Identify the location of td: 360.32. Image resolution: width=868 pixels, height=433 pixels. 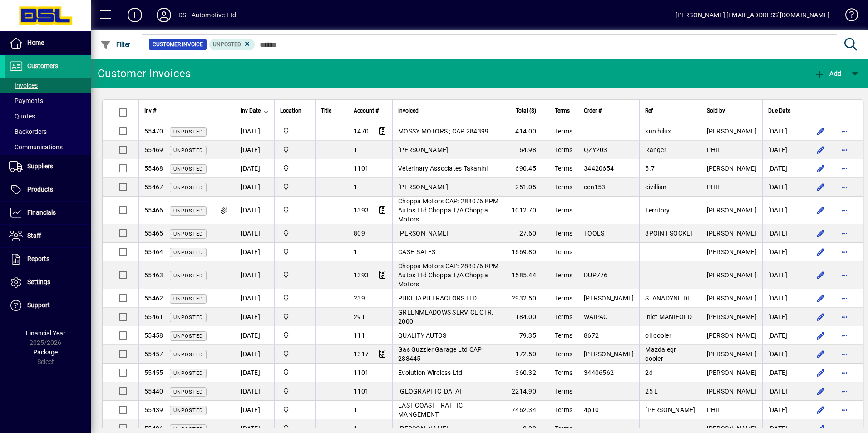
(527, 373).